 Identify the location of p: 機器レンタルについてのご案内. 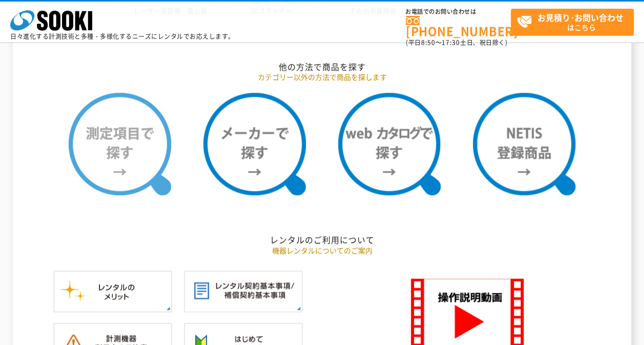
(322, 249).